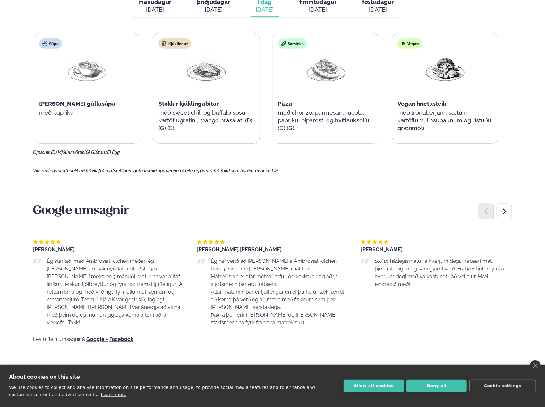 The image size is (545, 407). What do you see at coordinates (422, 104) in the screenshot?
I see `span: Vegan hnetusteik` at bounding box center [422, 104].